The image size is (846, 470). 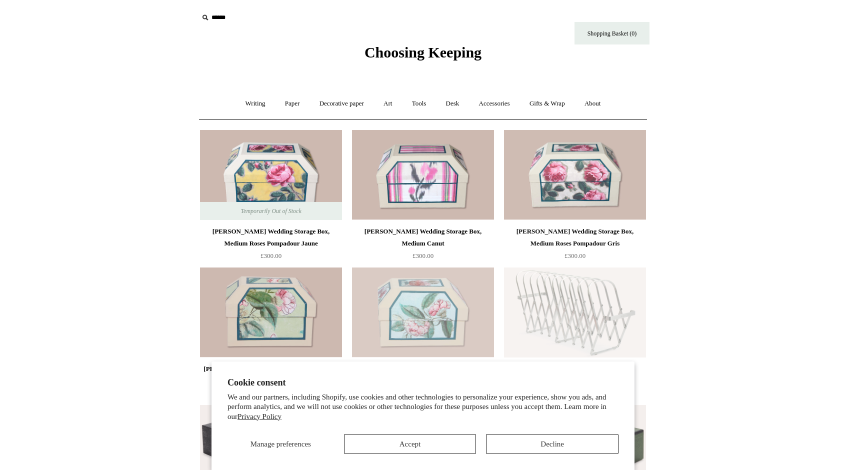 I want to click on p: We and our partners, including Shopify, use cookies and other technologies to personalize your ex..., so click(x=423, y=407).